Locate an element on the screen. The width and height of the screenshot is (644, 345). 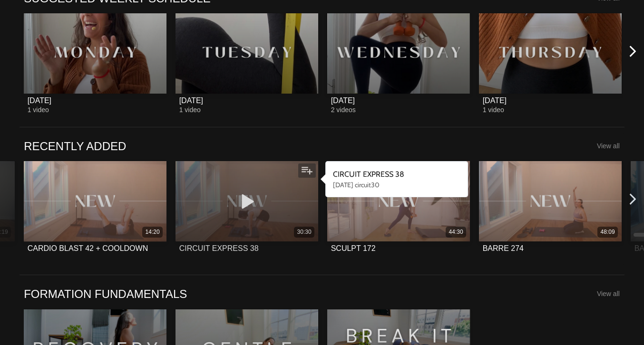
strong: CIRCUIT EXPRESS 38 is located at coordinates (369, 174).